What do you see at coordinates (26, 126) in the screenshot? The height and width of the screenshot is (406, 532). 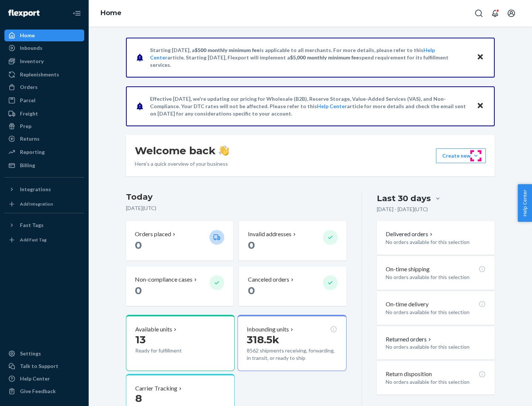 I see `div: Prep` at bounding box center [26, 126].